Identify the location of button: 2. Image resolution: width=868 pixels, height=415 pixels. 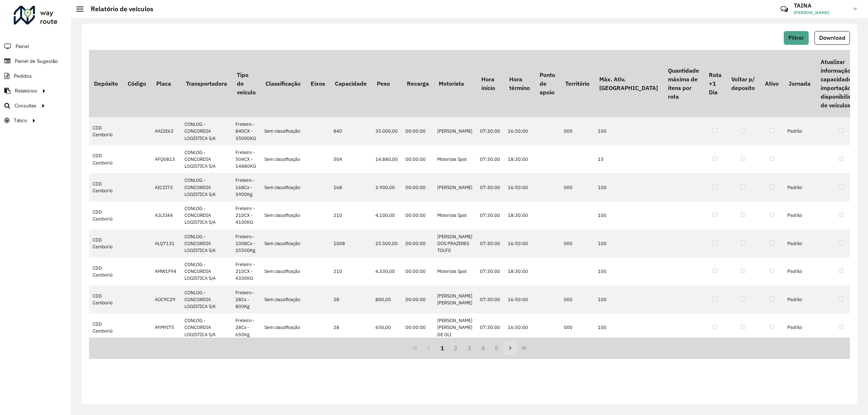
(456, 348).